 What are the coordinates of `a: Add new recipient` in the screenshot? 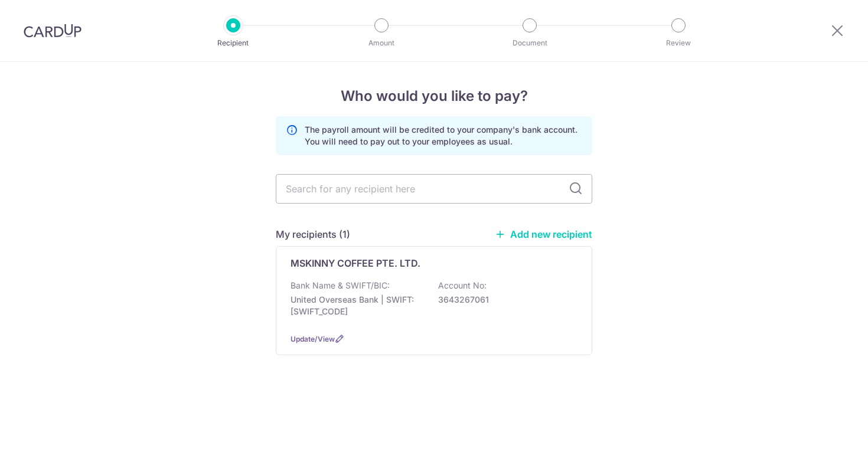 It's located at (543, 234).